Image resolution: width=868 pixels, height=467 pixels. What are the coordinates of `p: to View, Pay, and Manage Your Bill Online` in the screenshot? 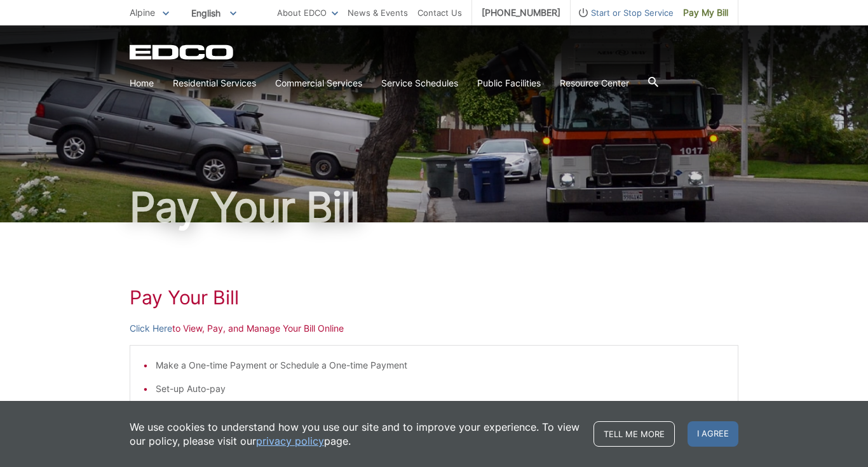 It's located at (434, 328).